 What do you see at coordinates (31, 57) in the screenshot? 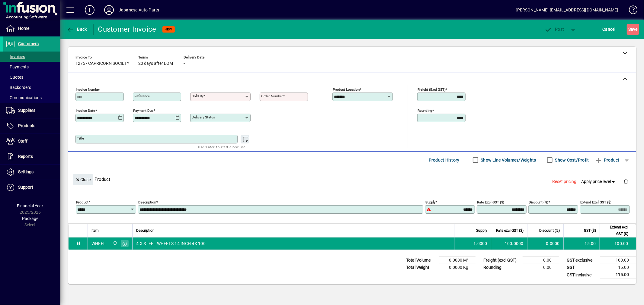
I see `a: Invoices` at bounding box center [31, 57].